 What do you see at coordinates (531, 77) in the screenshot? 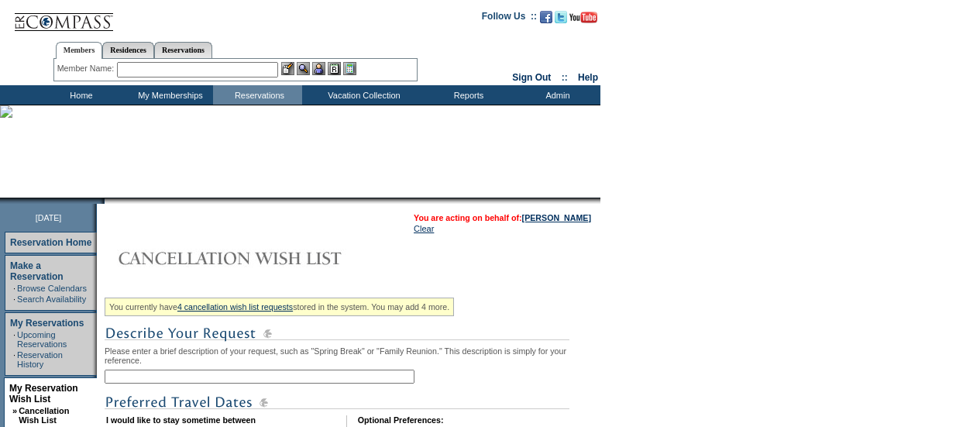
I see `a: Sign Out` at bounding box center [531, 77].